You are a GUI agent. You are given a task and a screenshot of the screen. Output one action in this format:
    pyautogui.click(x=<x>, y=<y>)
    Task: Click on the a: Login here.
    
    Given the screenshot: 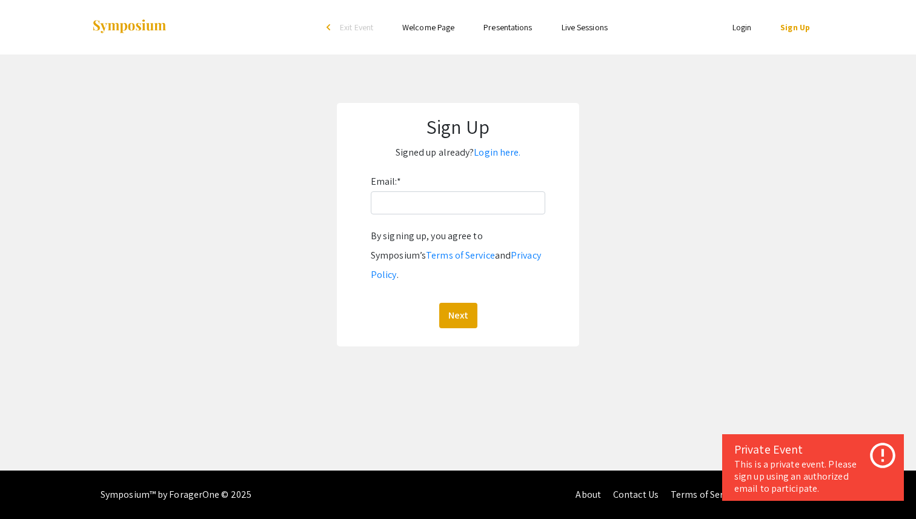 What is the action you would take?
    pyautogui.click(x=497, y=152)
    